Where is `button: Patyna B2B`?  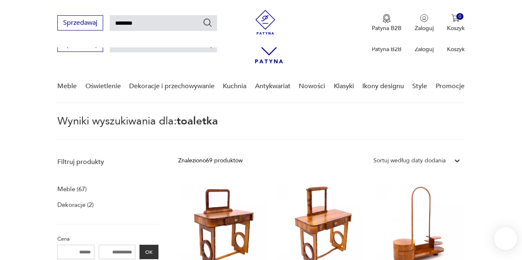 button: Patyna B2B is located at coordinates (386, 23).